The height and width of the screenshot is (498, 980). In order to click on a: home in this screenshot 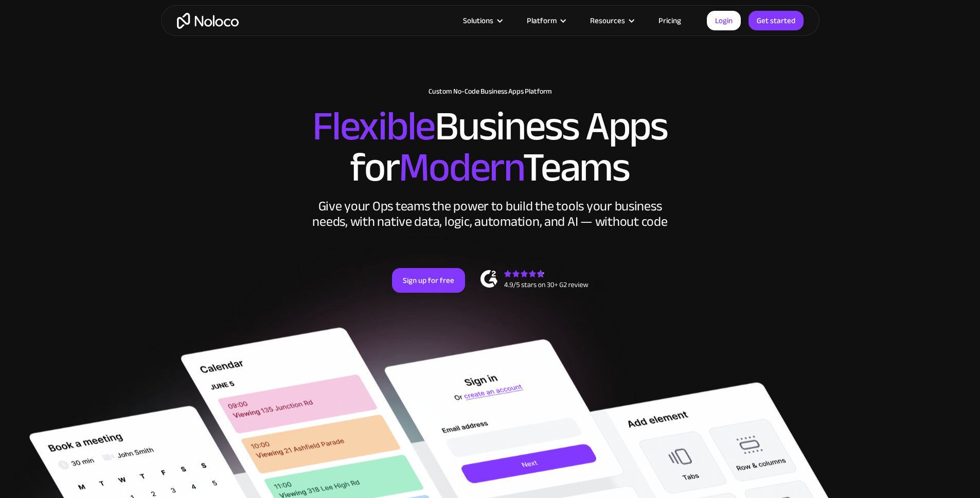, I will do `click(208, 21)`.